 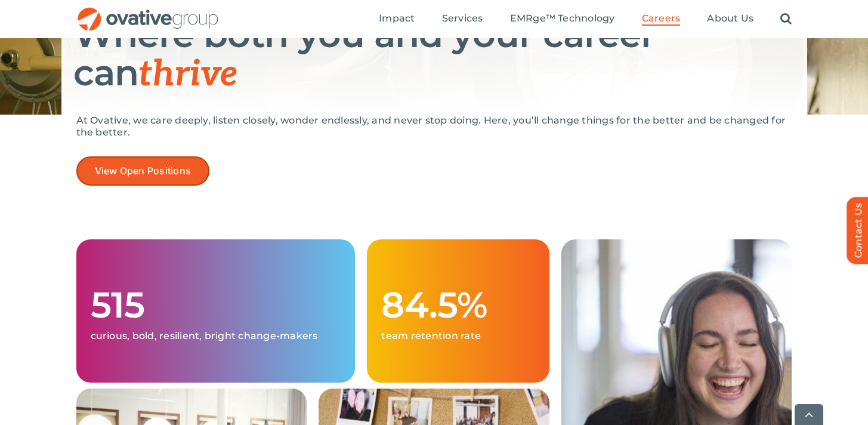 What do you see at coordinates (143, 170) in the screenshot?
I see `a: View Open Positions` at bounding box center [143, 170].